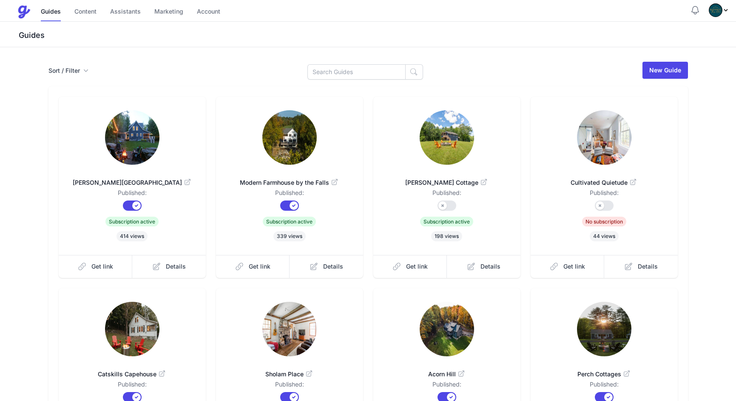 The image size is (736, 401). What do you see at coordinates (86, 12) in the screenshot?
I see `a: Content` at bounding box center [86, 12].